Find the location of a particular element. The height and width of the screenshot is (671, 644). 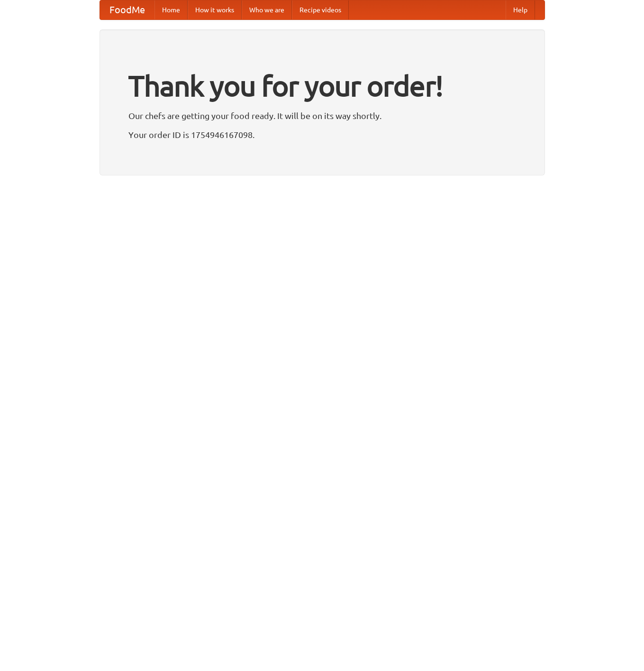

a: FoodMe is located at coordinates (127, 10).